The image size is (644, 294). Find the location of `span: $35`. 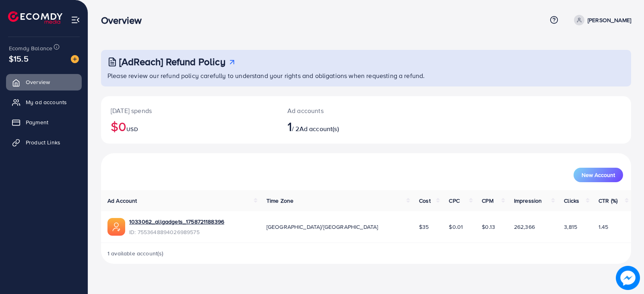

span: $35 is located at coordinates (424, 227).